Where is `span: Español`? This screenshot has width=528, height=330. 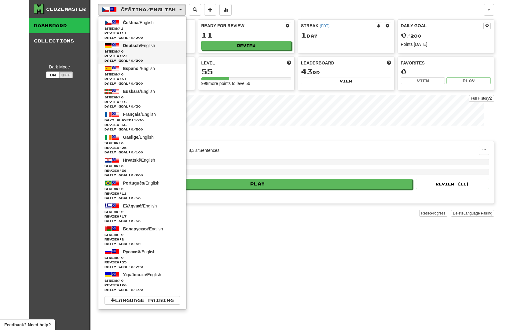 span: Español is located at coordinates (132, 69).